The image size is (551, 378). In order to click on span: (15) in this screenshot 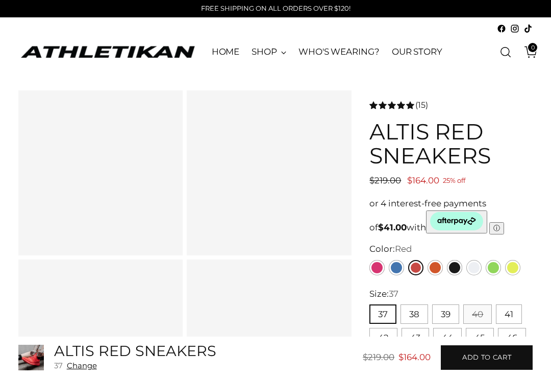, I will do `click(422, 105)`.